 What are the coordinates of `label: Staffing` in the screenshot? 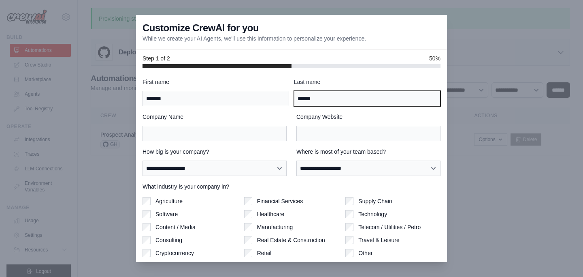 It's located at (267, 266).